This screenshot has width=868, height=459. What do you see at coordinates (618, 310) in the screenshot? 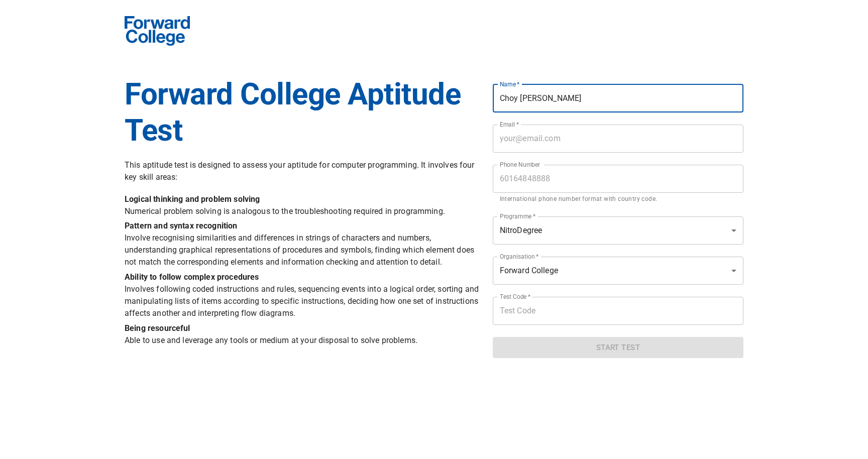
I see `input: Test Code` at bounding box center [618, 310].